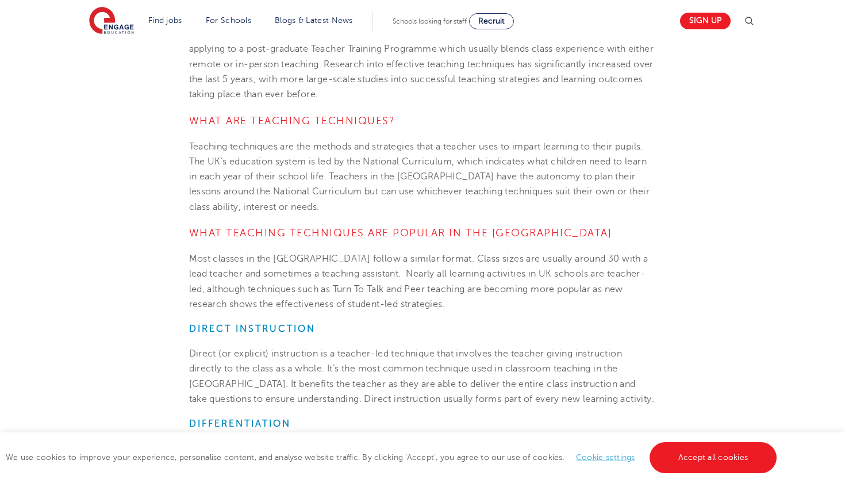 This screenshot has width=845, height=483. What do you see at coordinates (393, 457) in the screenshot?
I see `span: We use cookies to improve your experience, personalise content, and analyse website traffic. By c...` at bounding box center [393, 457].